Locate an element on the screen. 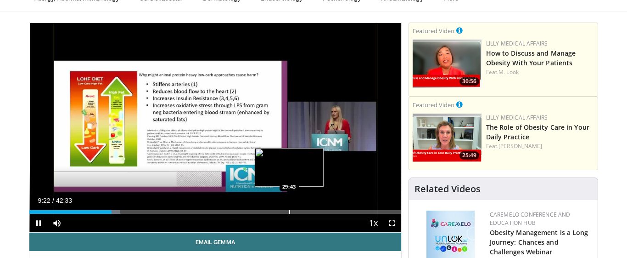  a: 25:49 is located at coordinates (447, 137).